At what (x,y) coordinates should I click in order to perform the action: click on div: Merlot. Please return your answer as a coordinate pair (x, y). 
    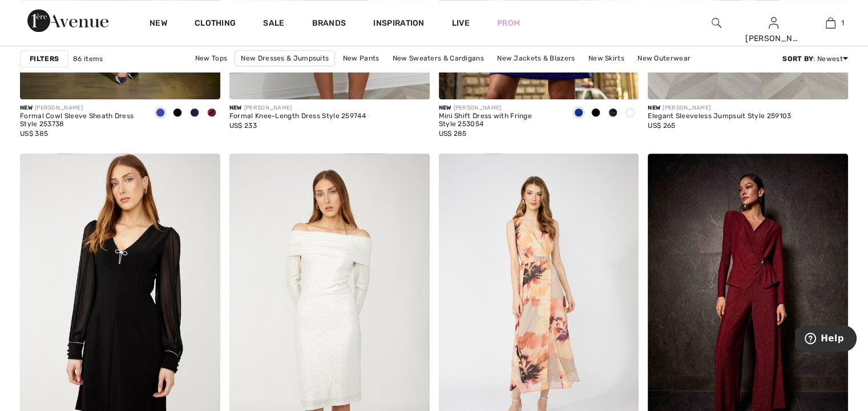
    Looking at the image, I should click on (212, 113).